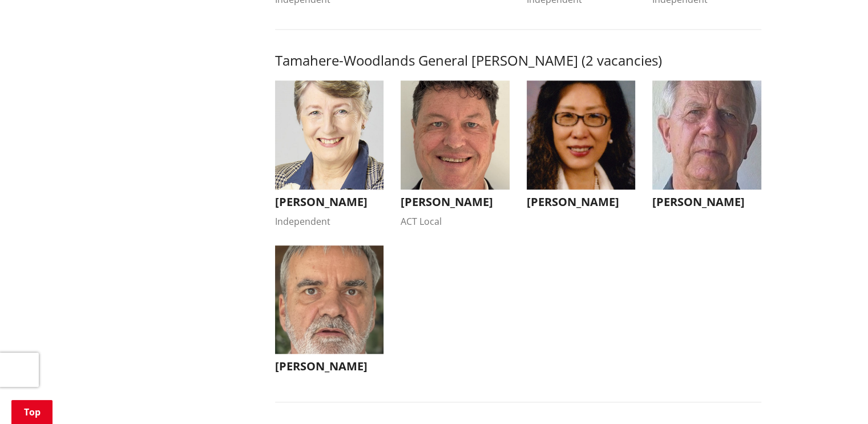  I want to click on img: WO-W-TW__CAO-OULTON_A__x5kpv, so click(581, 135).